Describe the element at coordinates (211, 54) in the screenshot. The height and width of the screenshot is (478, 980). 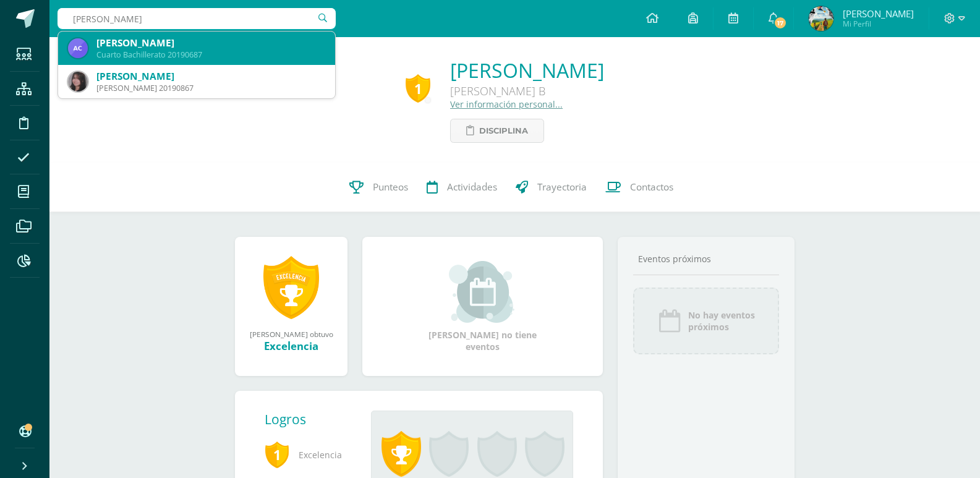
I see `div: Cuarto Bachillerato 20190687` at that location.